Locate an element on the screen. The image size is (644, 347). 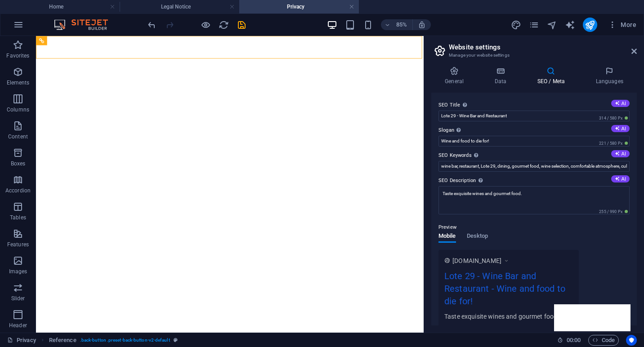
i: Reload page is located at coordinates (223, 25).